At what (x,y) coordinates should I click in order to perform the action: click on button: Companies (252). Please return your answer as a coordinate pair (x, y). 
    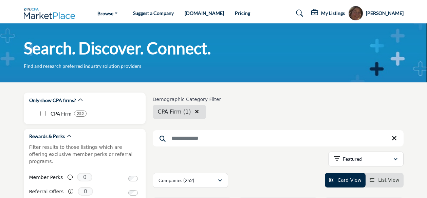
    Looking at the image, I should click on (190, 180).